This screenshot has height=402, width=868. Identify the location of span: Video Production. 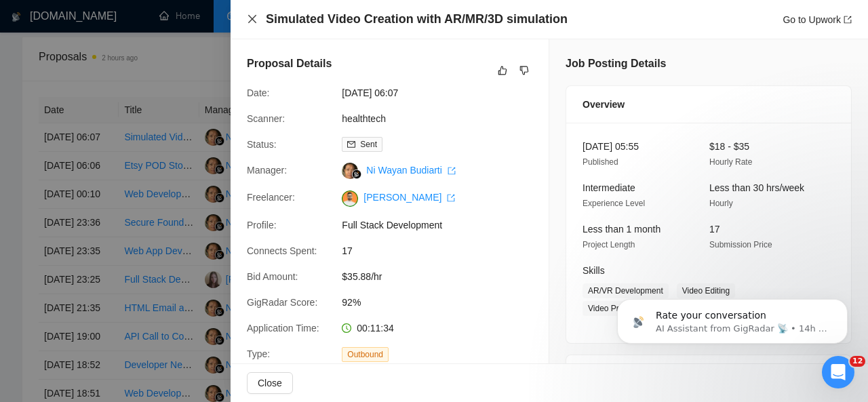
(618, 309).